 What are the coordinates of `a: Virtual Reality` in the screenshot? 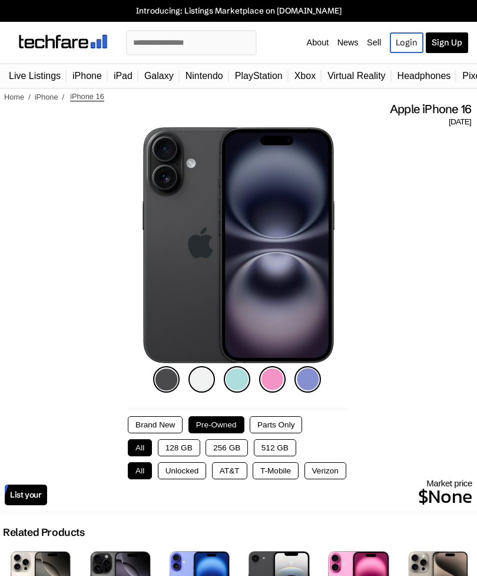 It's located at (357, 76).